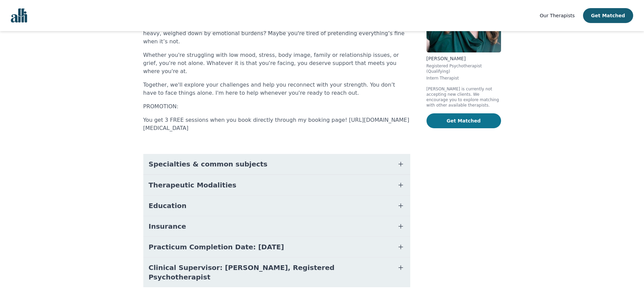 This screenshot has height=294, width=644. Describe the element at coordinates (464, 79) in the screenshot. I see `p: Intern Therapist` at that location.